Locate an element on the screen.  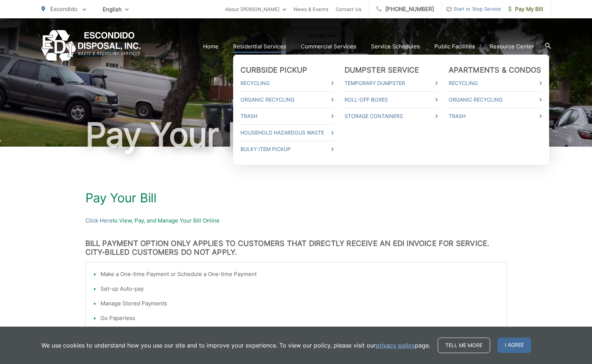
span: Escondido is located at coordinates (64, 9).